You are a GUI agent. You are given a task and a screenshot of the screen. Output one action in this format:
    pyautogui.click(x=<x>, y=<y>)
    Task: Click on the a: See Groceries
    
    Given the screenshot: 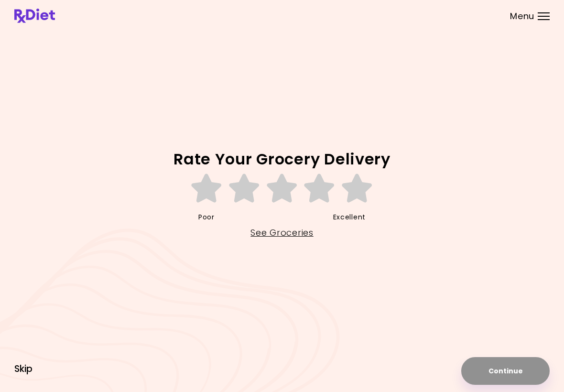 What is the action you would take?
    pyautogui.click(x=281, y=233)
    